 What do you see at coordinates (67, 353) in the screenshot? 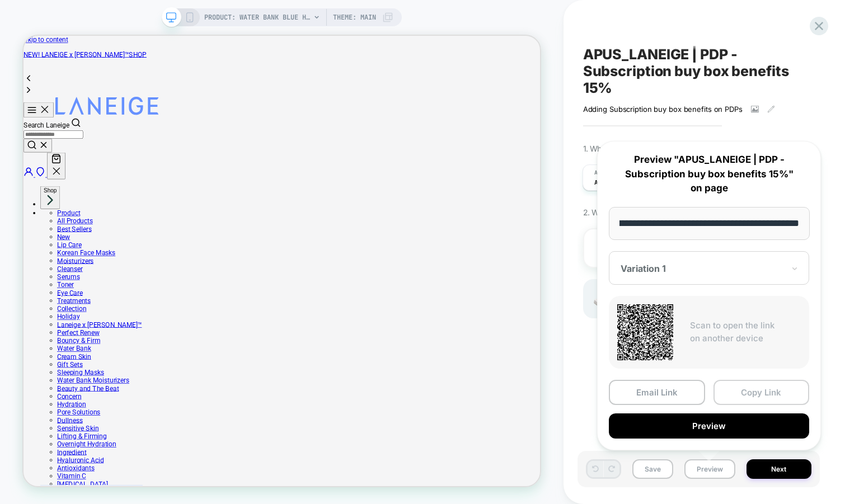
I see `a: Treatments` at bounding box center [67, 353].